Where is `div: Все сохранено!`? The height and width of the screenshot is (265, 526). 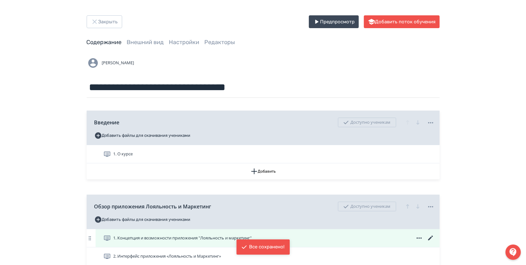
div: Все сохранено! is located at coordinates (267, 247).